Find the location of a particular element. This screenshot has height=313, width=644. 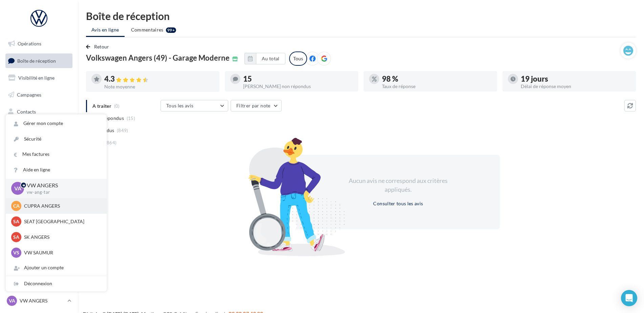

div: Ajouter un compte is located at coordinates (56, 268).